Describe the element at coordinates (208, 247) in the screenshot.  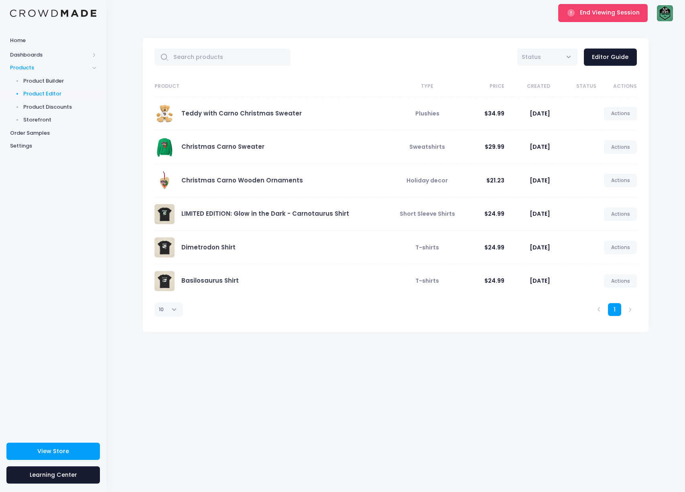
I see `a: Dimetrodon Shirt` at that location.